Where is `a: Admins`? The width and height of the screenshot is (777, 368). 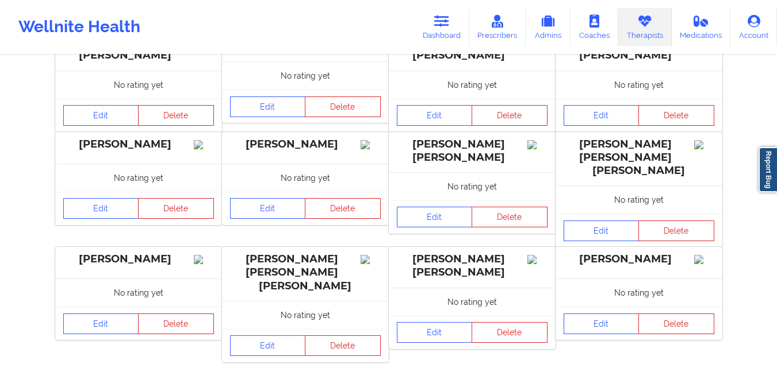 a: Admins is located at coordinates (548, 27).